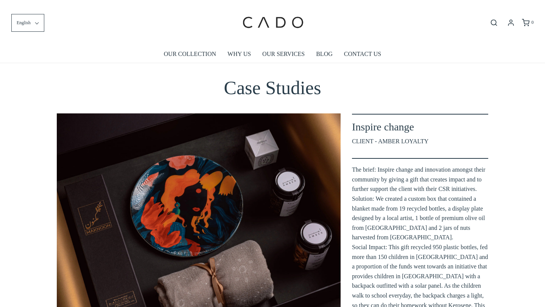 This screenshot has height=307, width=545. Describe the element at coordinates (527, 23) in the screenshot. I see `a: 0` at that location.